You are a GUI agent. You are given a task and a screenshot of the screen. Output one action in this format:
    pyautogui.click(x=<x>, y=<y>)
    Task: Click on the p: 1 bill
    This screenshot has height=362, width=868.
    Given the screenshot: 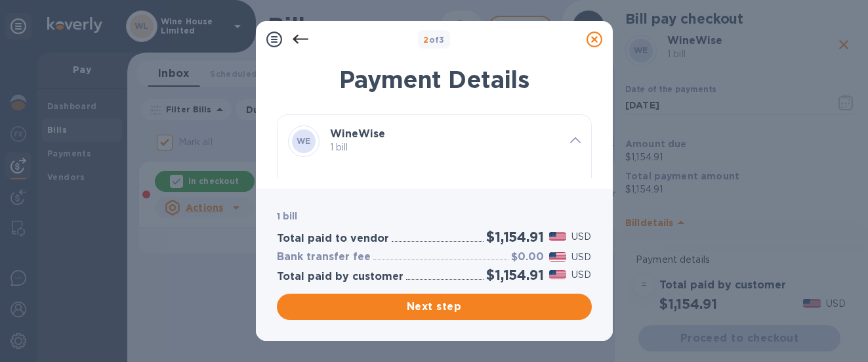 What is the action you would take?
    pyautogui.click(x=445, y=147)
    